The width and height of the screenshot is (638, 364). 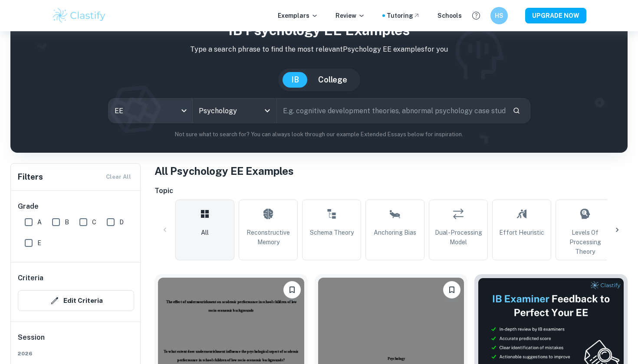 I want to click on input: E.g. cognitive development theories, abnormal psychology case studies, social psychology experime..., so click(x=391, y=111).